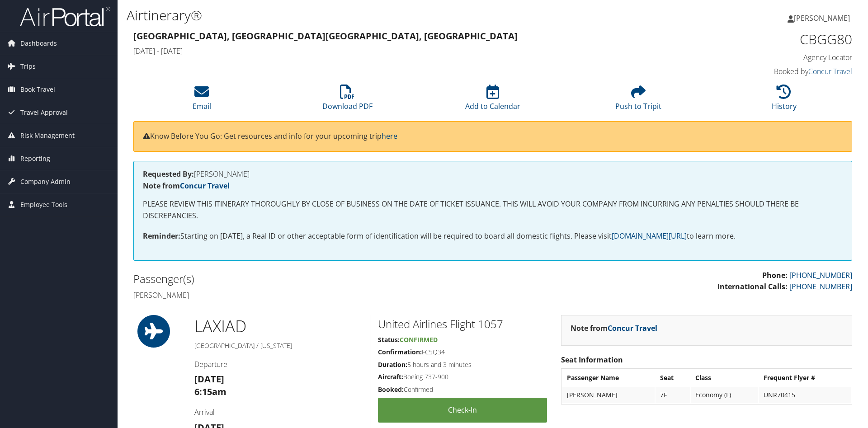 This screenshot has width=868, height=428. What do you see at coordinates (462, 410) in the screenshot?
I see `a: Check-in` at bounding box center [462, 410].